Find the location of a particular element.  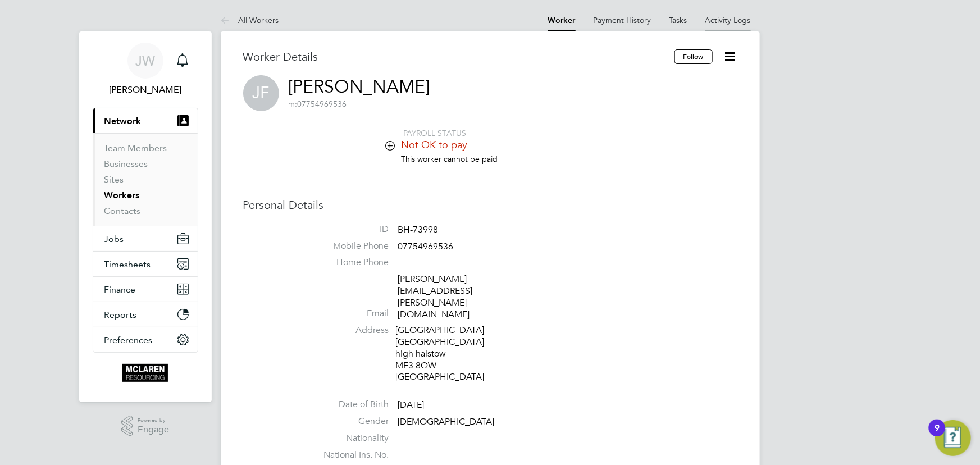

span: JW is located at coordinates (145, 61).